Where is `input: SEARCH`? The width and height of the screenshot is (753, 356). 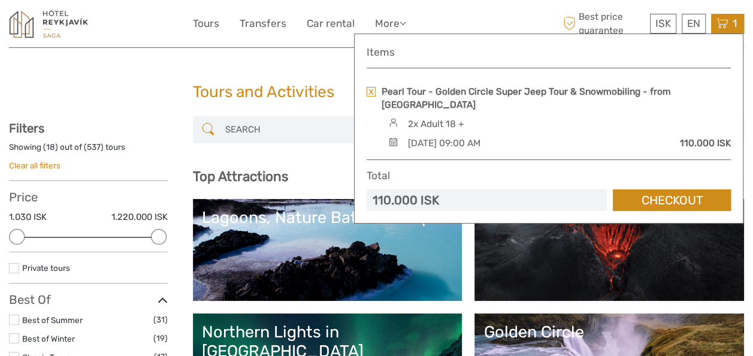
input: SEARCH is located at coordinates (291, 129).